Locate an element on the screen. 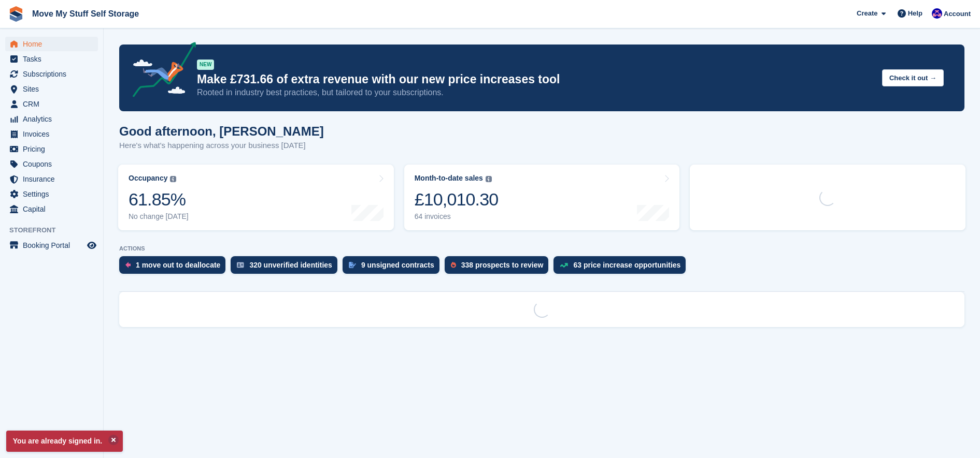  span: Insurance is located at coordinates (54, 179).